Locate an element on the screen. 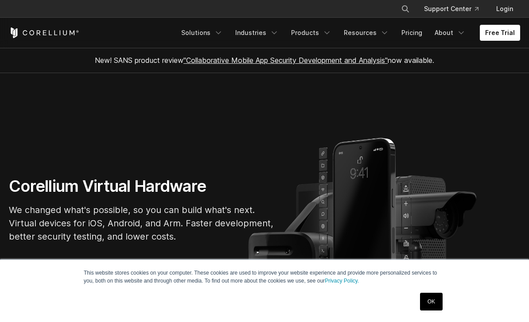 This screenshot has width=529, height=322. a: Resources is located at coordinates (366, 33).